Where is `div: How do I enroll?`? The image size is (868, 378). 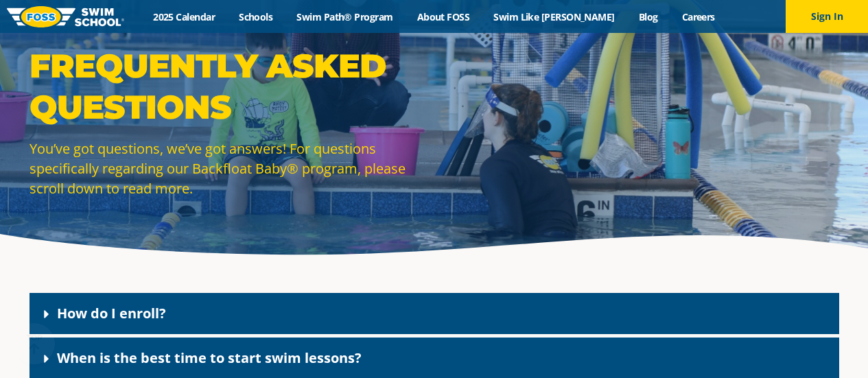 div: How do I enroll? is located at coordinates (435, 314).